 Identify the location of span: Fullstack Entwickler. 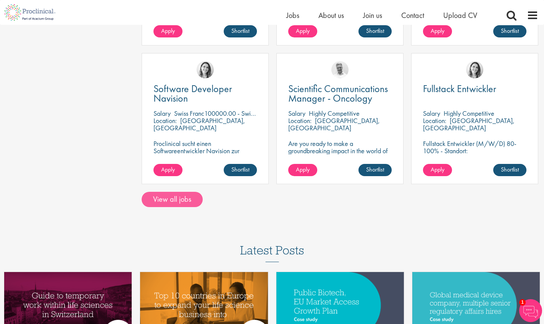
(459, 89).